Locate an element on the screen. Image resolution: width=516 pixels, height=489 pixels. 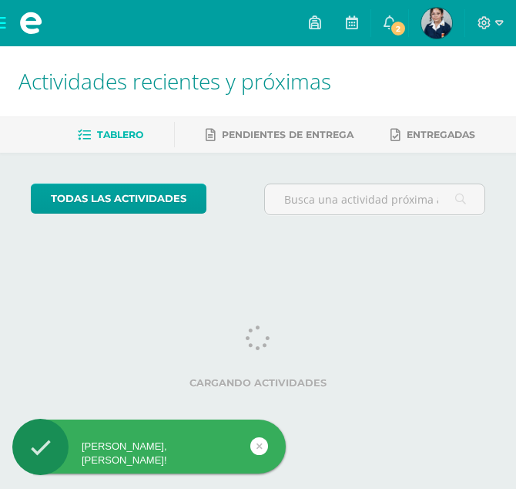
span: Pendientes de entrega is located at coordinates (287, 134).